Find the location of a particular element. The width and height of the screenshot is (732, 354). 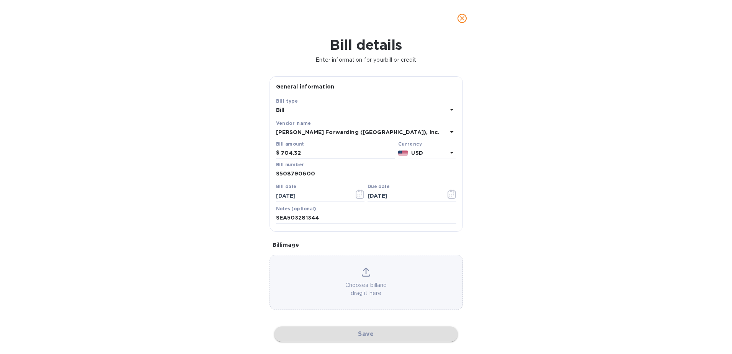

label: Bill amount is located at coordinates (290, 144).